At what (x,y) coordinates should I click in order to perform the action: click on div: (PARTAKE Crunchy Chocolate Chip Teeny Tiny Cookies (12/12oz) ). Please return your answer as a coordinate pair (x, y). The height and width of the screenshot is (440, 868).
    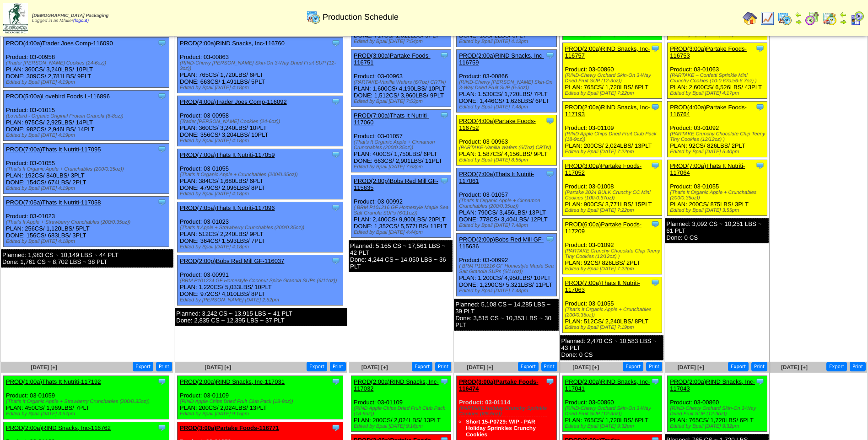
    Looking at the image, I should click on (719, 137).